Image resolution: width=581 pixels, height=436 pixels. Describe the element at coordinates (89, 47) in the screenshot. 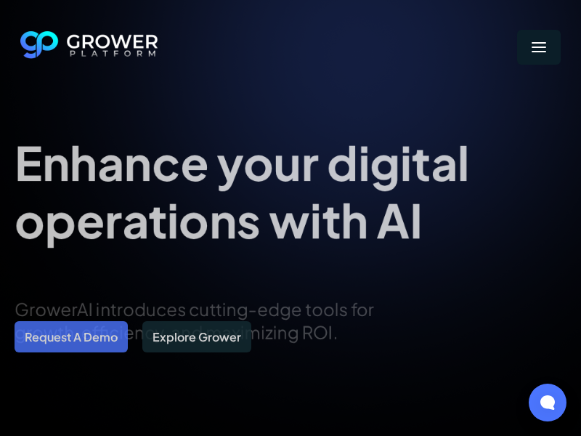

I see `a: home` at that location.